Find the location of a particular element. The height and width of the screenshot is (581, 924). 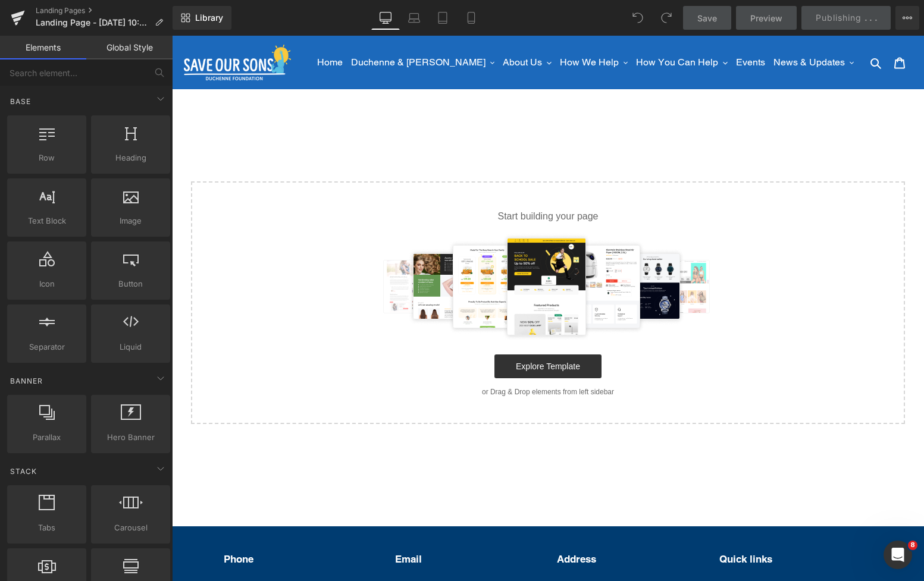

p: Quick links is located at coordinates (574, 523).